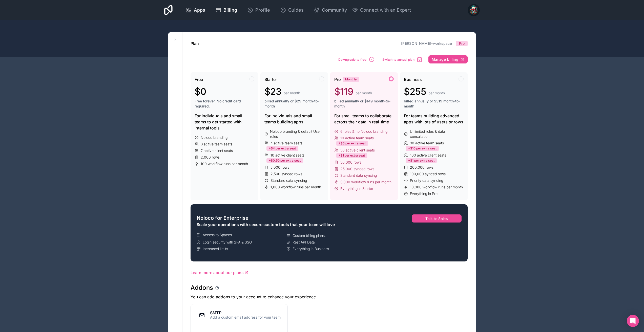 This screenshot has width=644, height=332. Describe the element at coordinates (245, 313) in the screenshot. I see `div: SMTP` at that location.